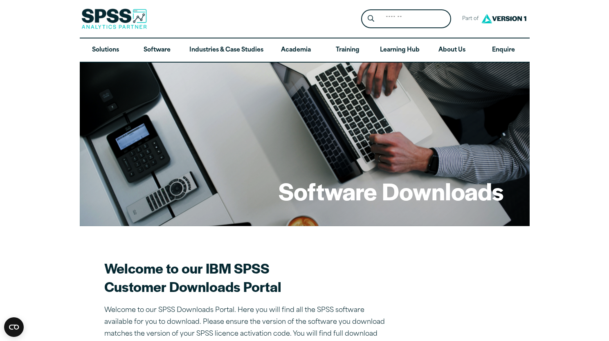 The image size is (609, 341). What do you see at coordinates (406, 19) in the screenshot?
I see `form: Site Header Search Form` at bounding box center [406, 19].